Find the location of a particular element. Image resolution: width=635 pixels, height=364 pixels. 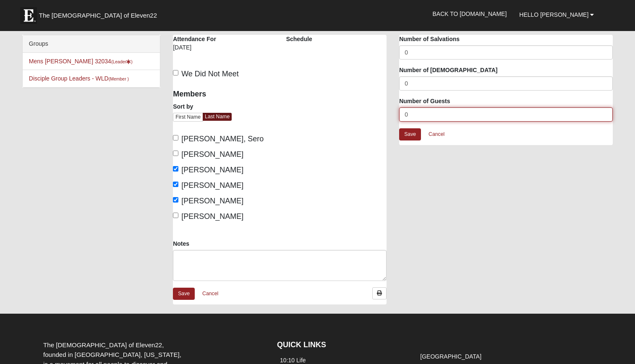

a: Disciple Group Leaders - WLD(Member ) is located at coordinates (79, 79).